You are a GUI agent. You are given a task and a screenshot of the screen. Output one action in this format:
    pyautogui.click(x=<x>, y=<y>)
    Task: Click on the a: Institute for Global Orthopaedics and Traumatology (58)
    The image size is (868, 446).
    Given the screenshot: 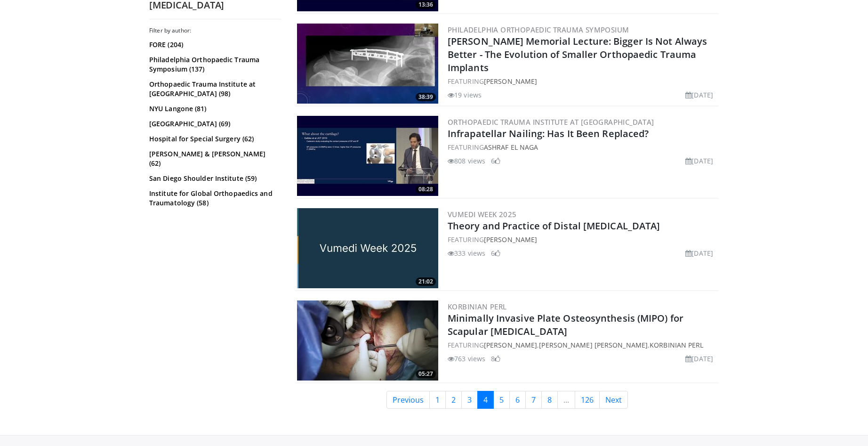 What is the action you would take?
    pyautogui.click(x=213, y=198)
    